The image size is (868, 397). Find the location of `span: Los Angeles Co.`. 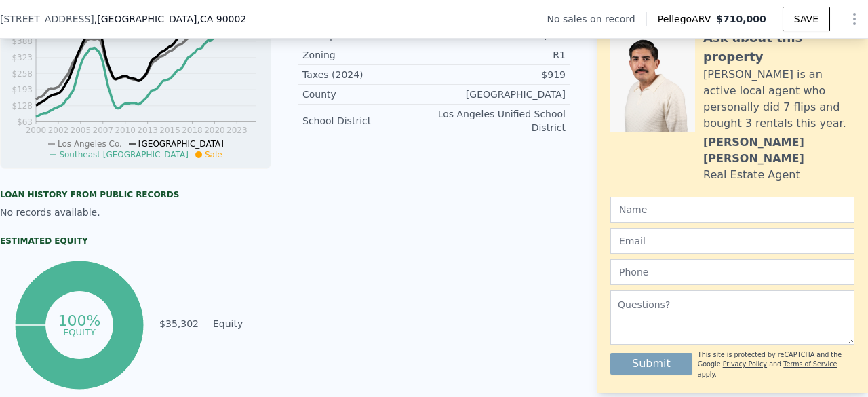

span: Los Angeles Co. is located at coordinates (89, 144).